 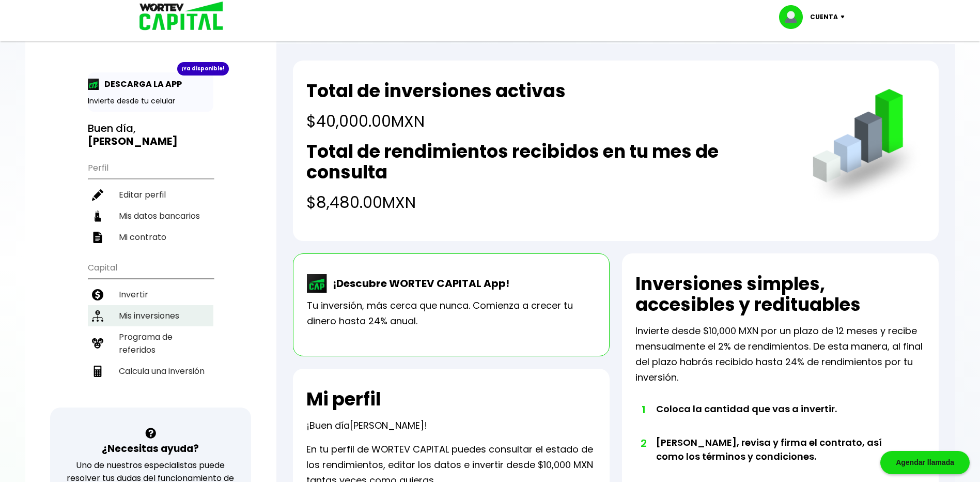 What do you see at coordinates (317, 283) in the screenshot?
I see `img: wortev-capital-app-icon` at bounding box center [317, 283].